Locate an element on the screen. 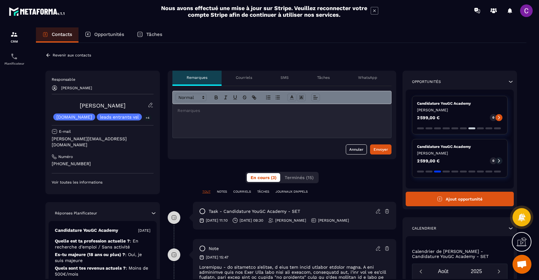  img: logo is located at coordinates (37, 11).